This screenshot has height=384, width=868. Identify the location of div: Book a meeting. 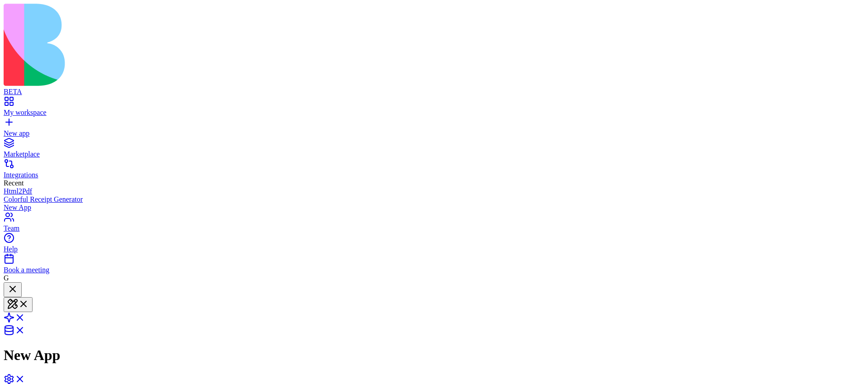
(434, 270).